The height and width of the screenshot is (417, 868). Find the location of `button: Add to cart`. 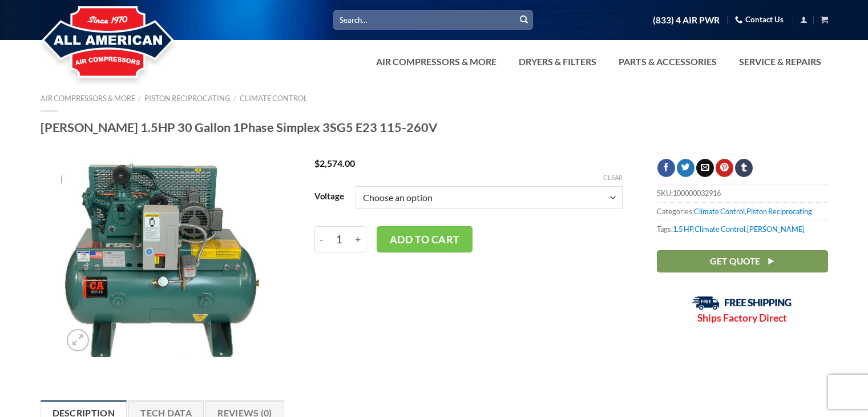

button: Add to cart is located at coordinates (424, 239).